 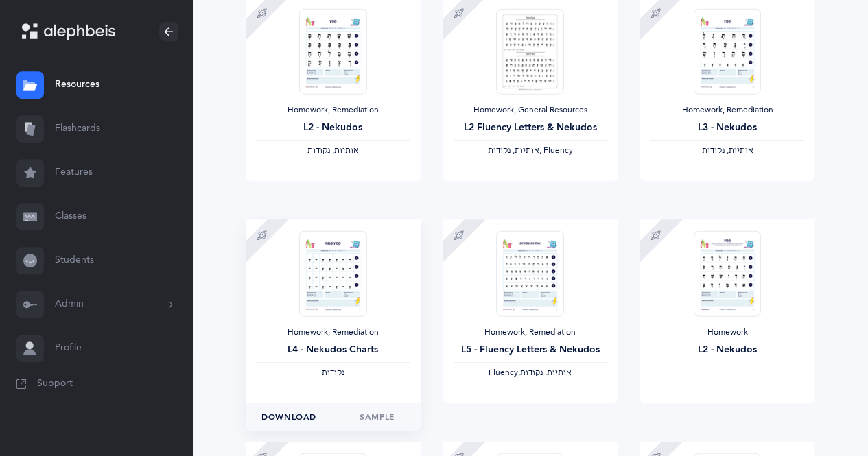 What do you see at coordinates (289, 417) in the screenshot?
I see `span: Download` at bounding box center [289, 417].